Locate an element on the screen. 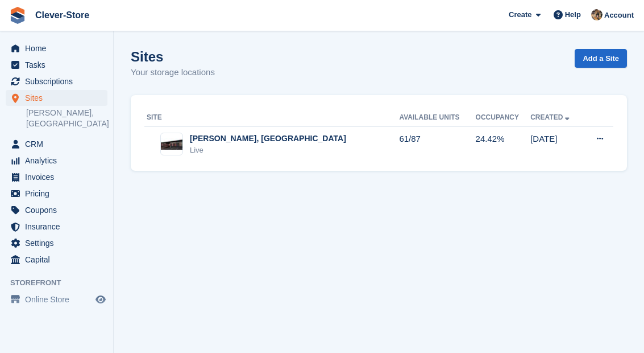 The height and width of the screenshot is (353, 644). span: Analytics is located at coordinates (60, 161).